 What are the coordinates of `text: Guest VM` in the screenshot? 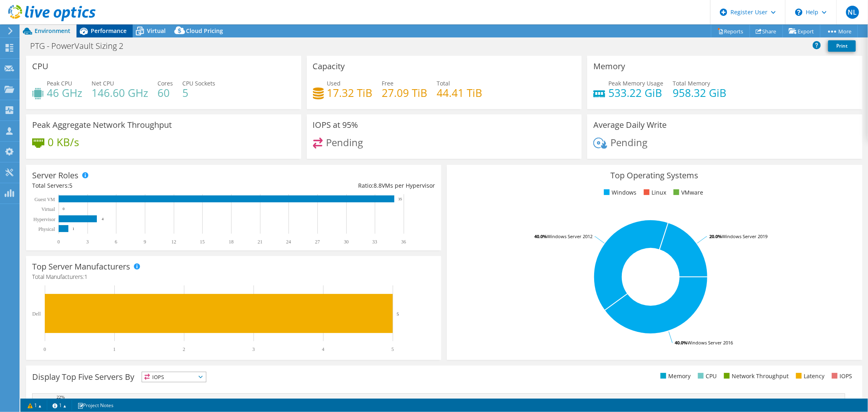 It's located at (45, 199).